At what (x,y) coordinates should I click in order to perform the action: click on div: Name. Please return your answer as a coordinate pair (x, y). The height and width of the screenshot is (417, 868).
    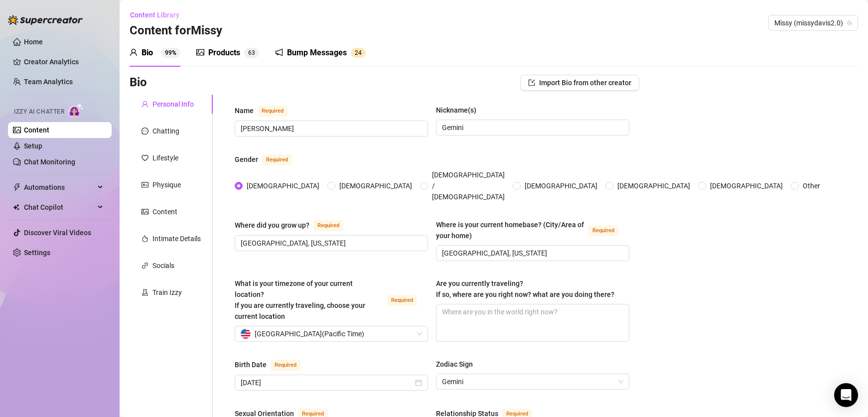
    Looking at the image, I should click on (245, 110).